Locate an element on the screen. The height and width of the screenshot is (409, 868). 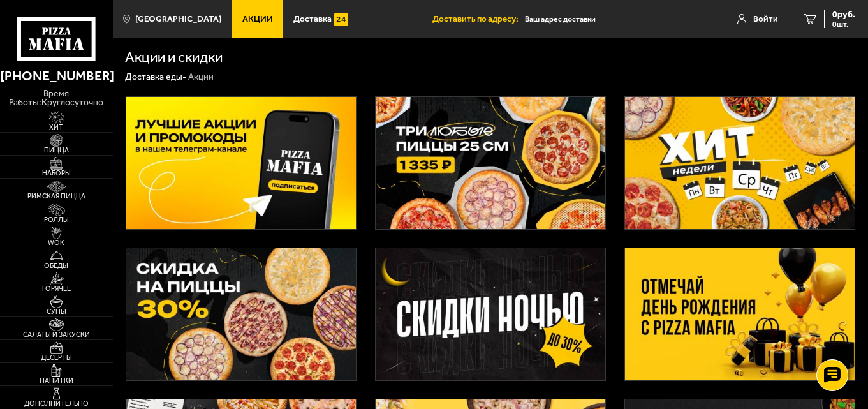
a: Доставка еды- is located at coordinates (156, 76).